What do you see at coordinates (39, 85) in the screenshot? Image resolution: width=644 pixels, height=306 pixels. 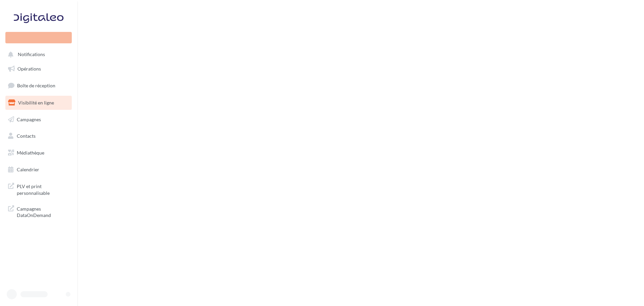 I see `a: Boîte de réception` at bounding box center [39, 85].